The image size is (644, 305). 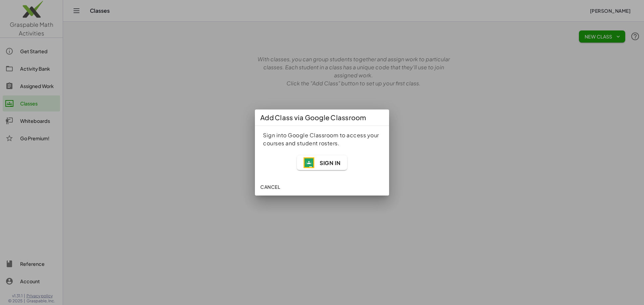 I want to click on div: Sign into Google Classroom to access your courses and student rosters., so click(x=322, y=139).